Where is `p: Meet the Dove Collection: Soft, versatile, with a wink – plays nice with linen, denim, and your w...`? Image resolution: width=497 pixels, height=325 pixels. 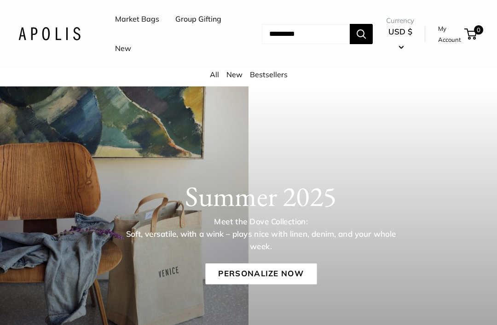 p: Meet the Dove Collection: Soft, versatile, with a wink – plays nice with linen, denim, and your w... is located at coordinates (261, 234).